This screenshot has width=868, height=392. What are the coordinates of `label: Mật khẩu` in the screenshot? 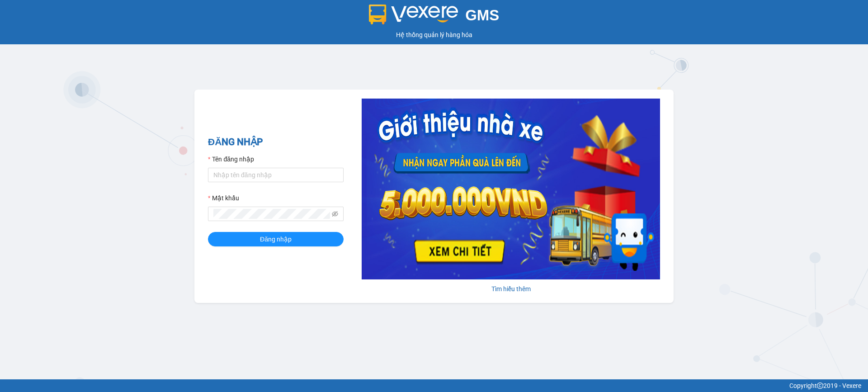 It's located at (224, 198).